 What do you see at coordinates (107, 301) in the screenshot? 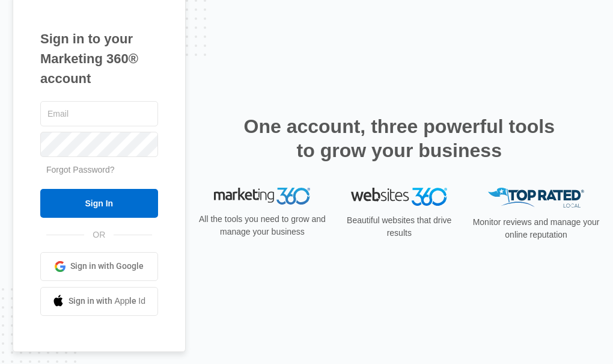
I see `span: Sign in with Apple Id` at bounding box center [107, 301].